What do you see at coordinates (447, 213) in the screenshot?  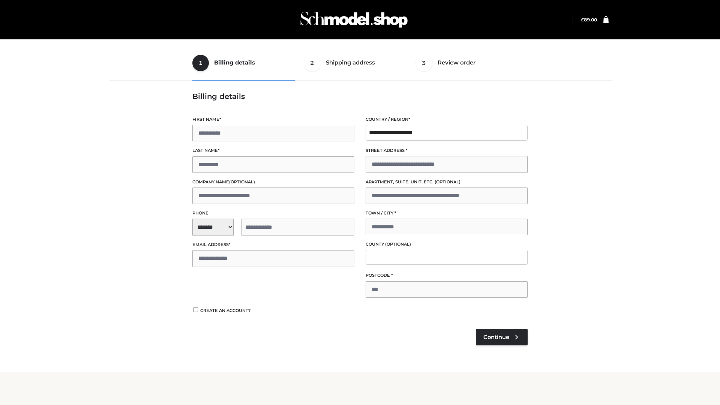 I see `label: Town / City` at bounding box center [447, 213].